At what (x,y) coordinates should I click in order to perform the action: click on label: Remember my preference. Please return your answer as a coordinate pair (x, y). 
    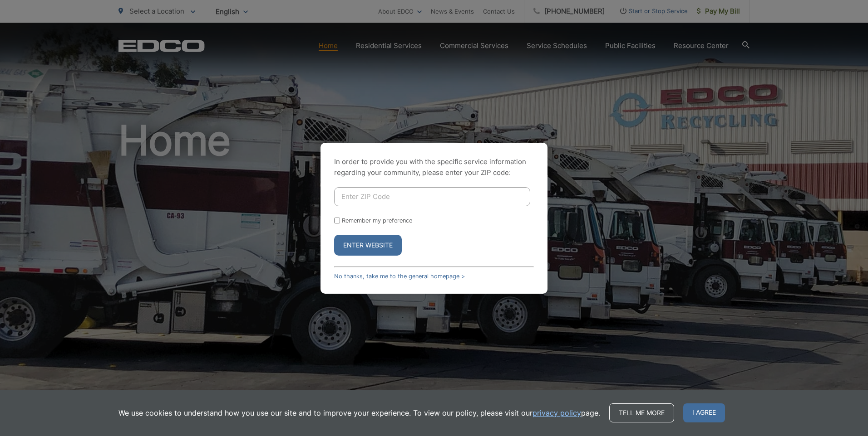
    Looking at the image, I should click on (376, 220).